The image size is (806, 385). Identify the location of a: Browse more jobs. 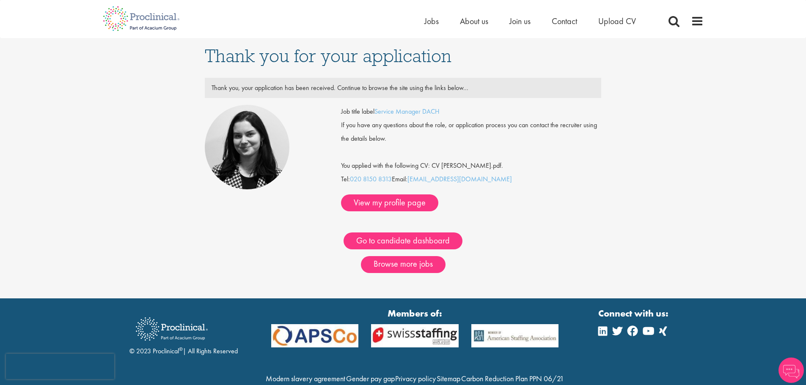
(403, 265).